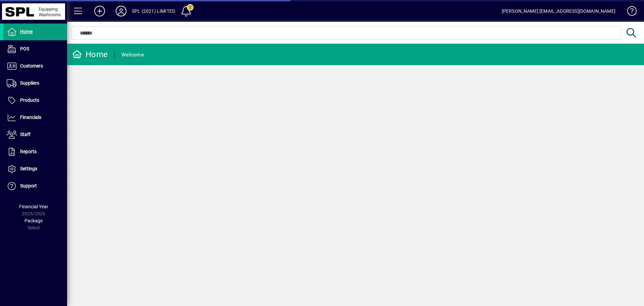  What do you see at coordinates (34, 206) in the screenshot?
I see `span: Financial Year` at bounding box center [34, 206].